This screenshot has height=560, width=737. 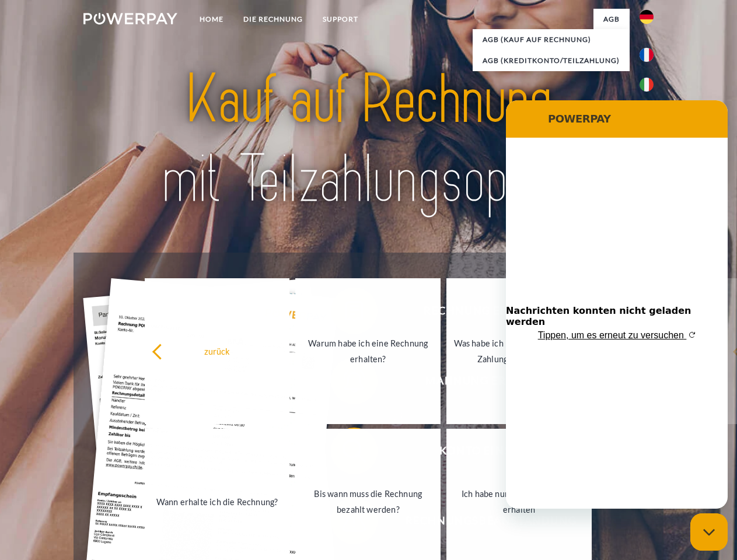 I want to click on img: de, so click(x=647, y=17).